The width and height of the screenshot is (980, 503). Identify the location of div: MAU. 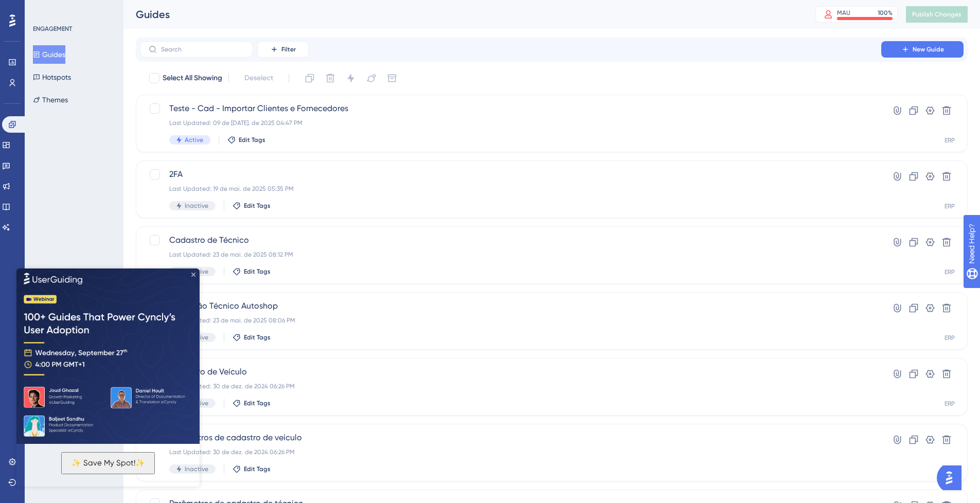
(843, 13).